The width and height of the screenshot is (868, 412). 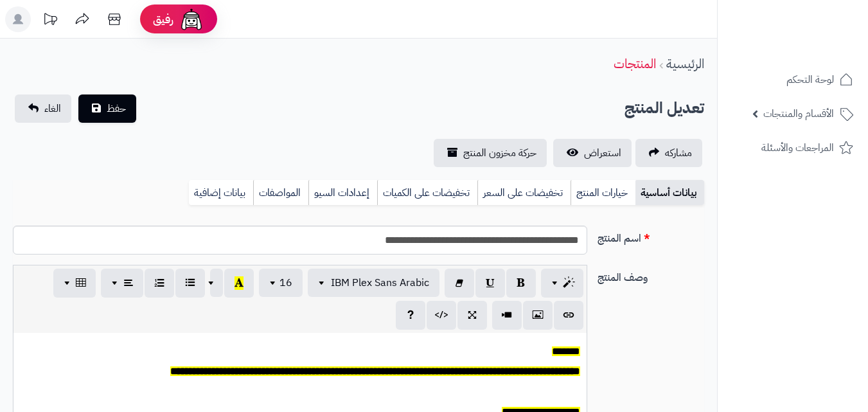 What do you see at coordinates (797, 148) in the screenshot?
I see `span: المراجعات والأسئلة` at bounding box center [797, 148].